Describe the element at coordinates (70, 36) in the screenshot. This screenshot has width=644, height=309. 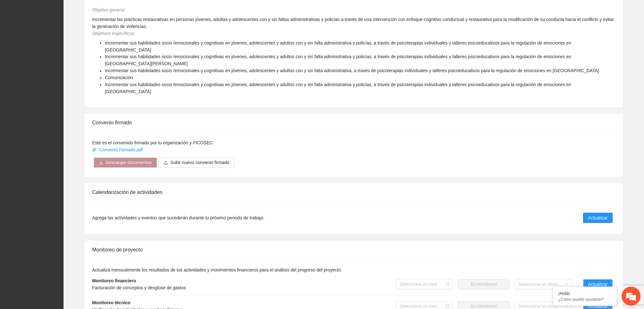
I see `div: Chatee con nosotros ahora` at that location.